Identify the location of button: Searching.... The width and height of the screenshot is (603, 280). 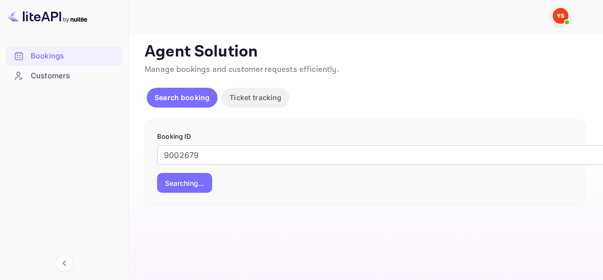
(184, 183).